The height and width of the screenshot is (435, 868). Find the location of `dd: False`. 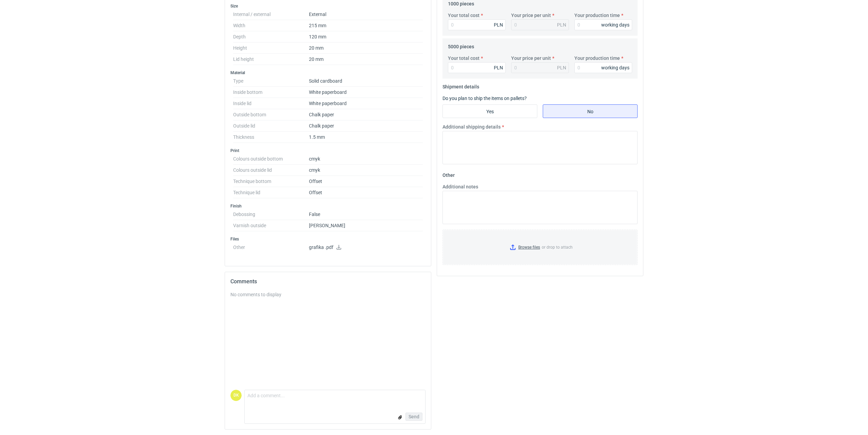

dd: False is located at coordinates (366, 214).